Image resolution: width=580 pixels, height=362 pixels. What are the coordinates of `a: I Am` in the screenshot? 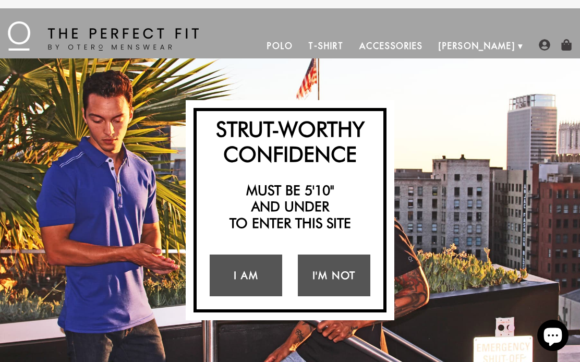 It's located at (246, 275).